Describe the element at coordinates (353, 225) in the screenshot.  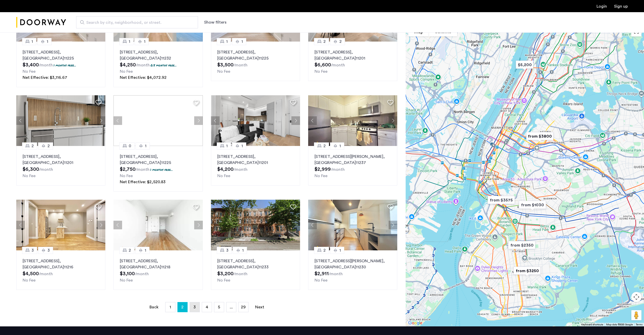
I see `img: 0560f859-1e4f-4f09-9498-44dfcbb59550_638810336388267564.jpeg` at that location.